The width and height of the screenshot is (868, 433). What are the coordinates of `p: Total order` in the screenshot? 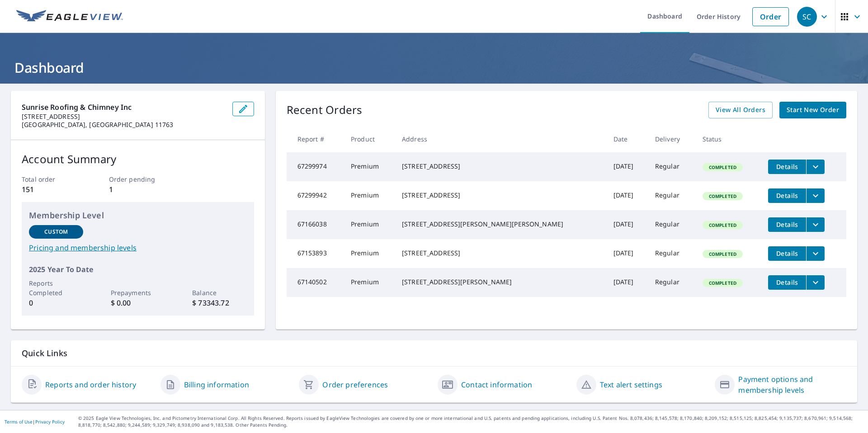 It's located at (50, 179).